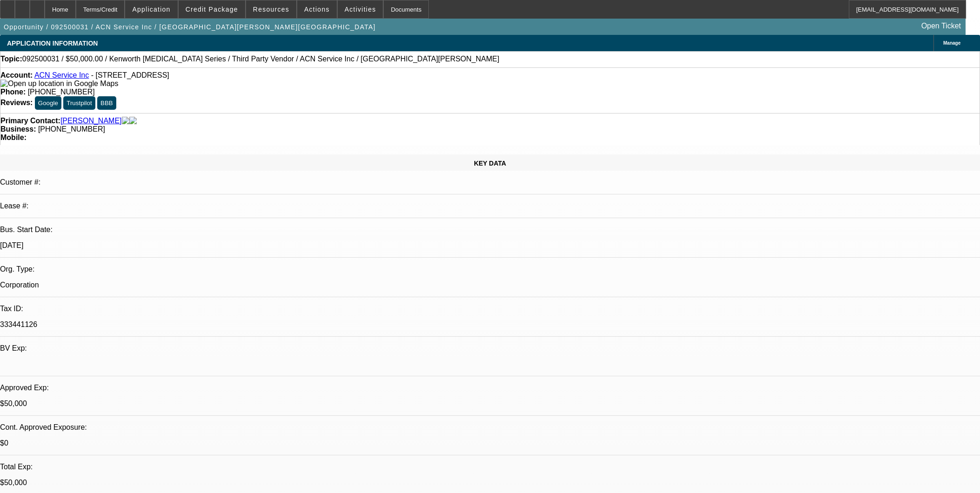 The image size is (980, 493). What do you see at coordinates (490, 163) in the screenshot?
I see `span: KEY DATA` at bounding box center [490, 163].